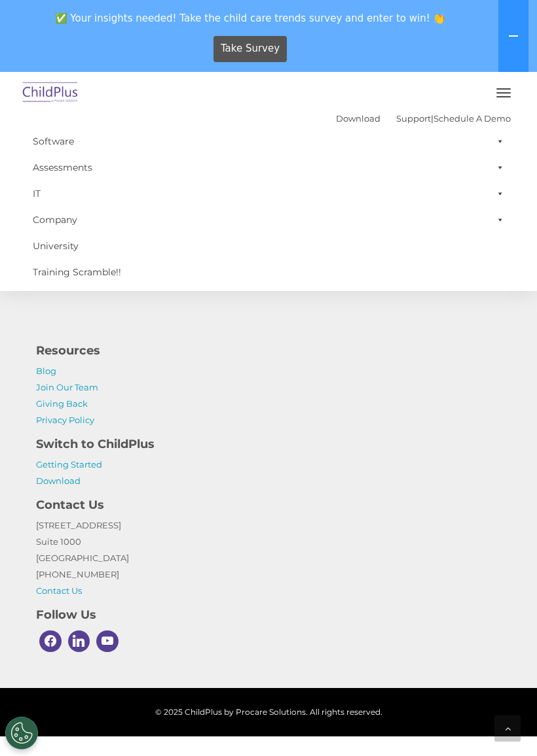 This screenshot has height=756, width=537. What do you see at coordinates (250, 49) in the screenshot?
I see `a: Take Survey` at bounding box center [250, 49].